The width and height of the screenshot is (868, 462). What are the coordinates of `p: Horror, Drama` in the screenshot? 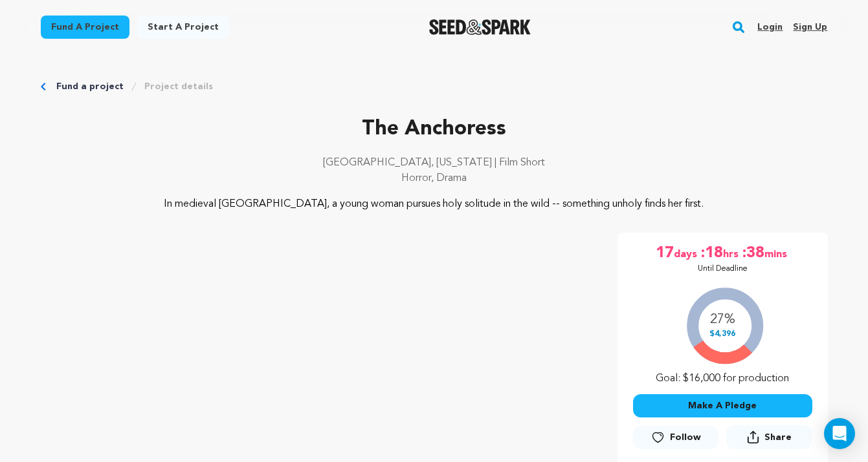 It's located at (434, 179).